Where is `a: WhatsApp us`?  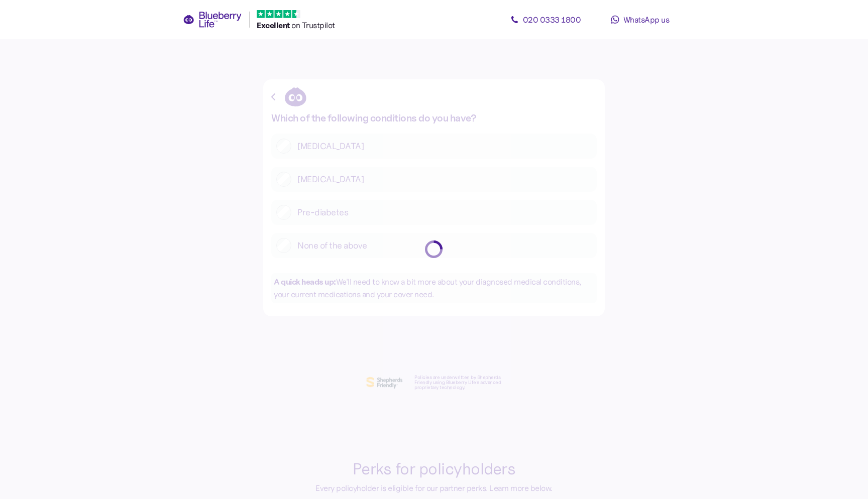
a: WhatsApp us is located at coordinates (640, 19).